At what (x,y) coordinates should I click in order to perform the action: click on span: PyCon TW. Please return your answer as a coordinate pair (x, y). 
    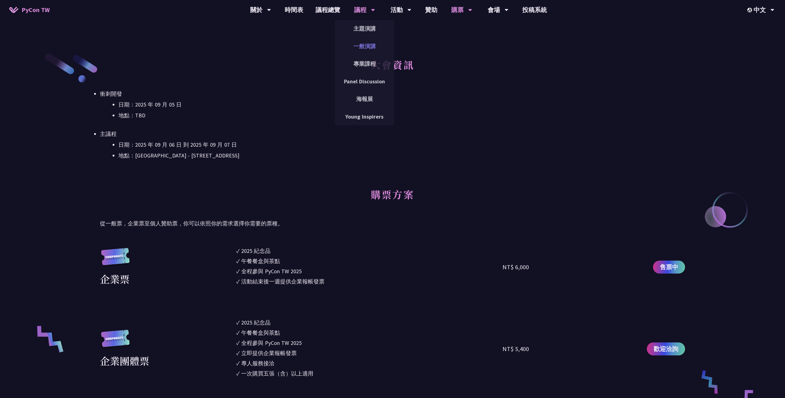
    Looking at the image, I should click on (35, 10).